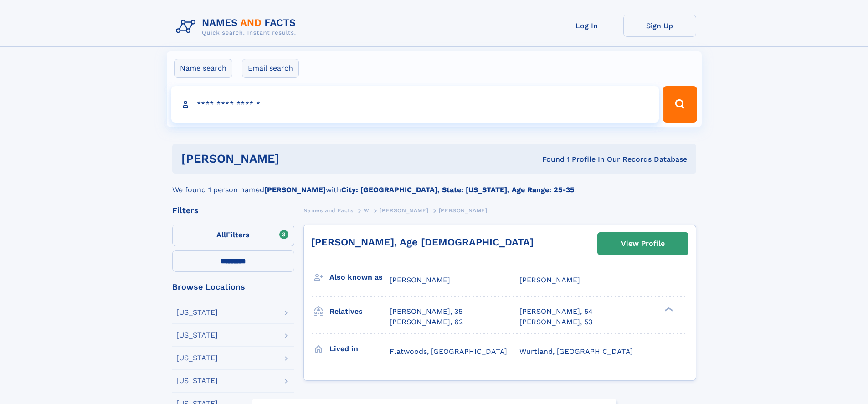 This screenshot has width=868, height=404. Describe the element at coordinates (548, 159) in the screenshot. I see `div: Found 1 Profile In Our Records Database` at that location.